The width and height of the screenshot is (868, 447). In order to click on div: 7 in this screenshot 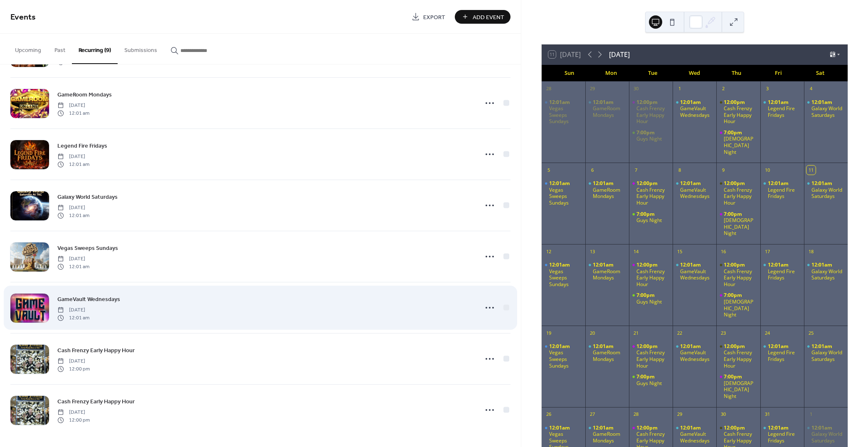, I will do `click(636, 170)`.